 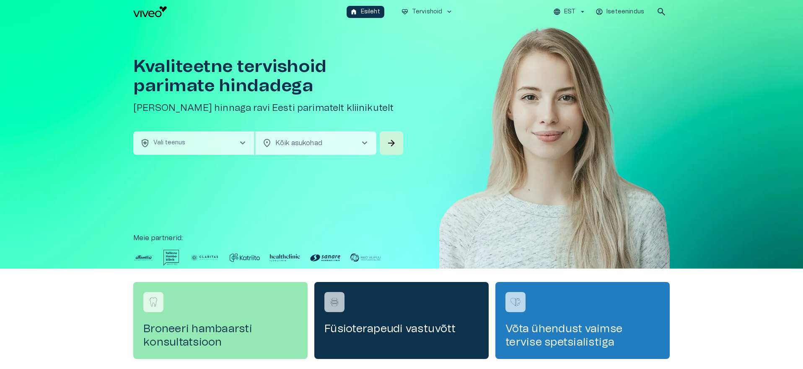 What do you see at coordinates (427, 12) in the screenshot?
I see `p: Tervishoid` at bounding box center [427, 12].